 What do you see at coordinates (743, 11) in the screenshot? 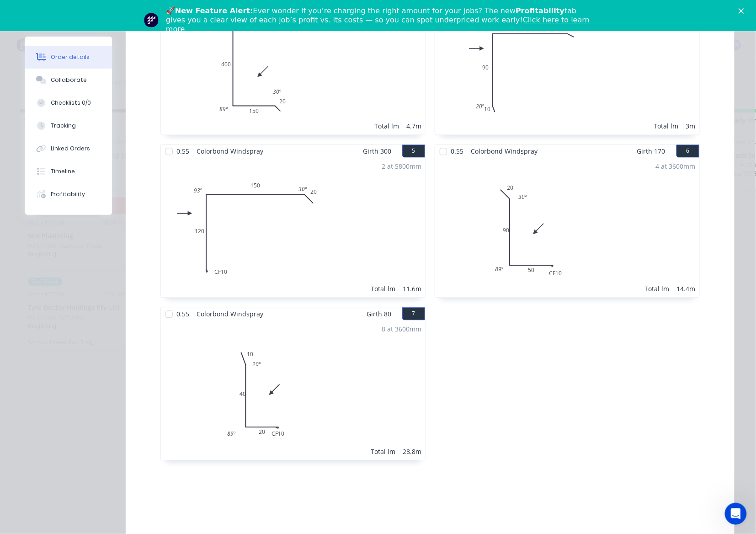
I see `div: Close` at bounding box center [743, 11].